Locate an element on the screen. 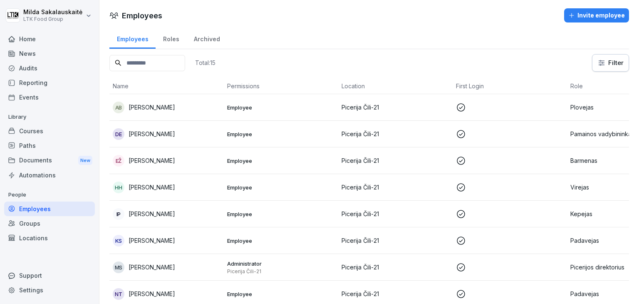  div: KS is located at coordinates (119, 240).